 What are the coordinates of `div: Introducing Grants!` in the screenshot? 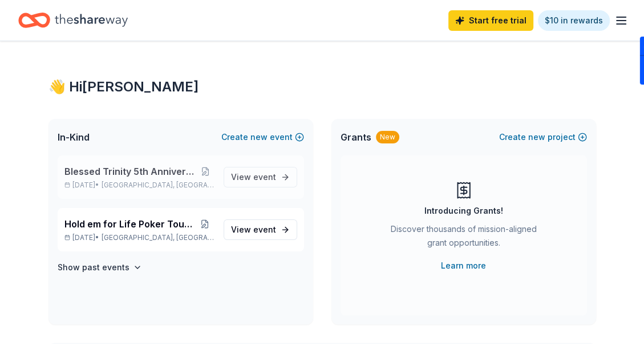 It's located at (463, 211).